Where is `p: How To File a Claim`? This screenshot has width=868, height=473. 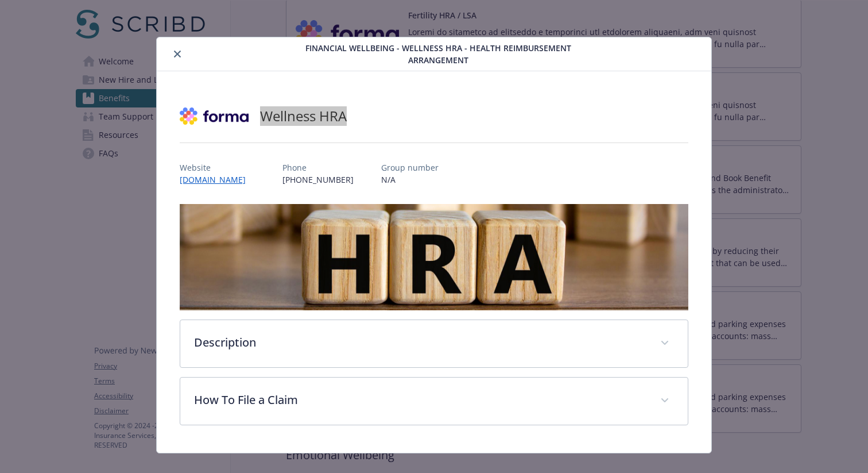
p: How To File a Claim is located at coordinates (421, 400).